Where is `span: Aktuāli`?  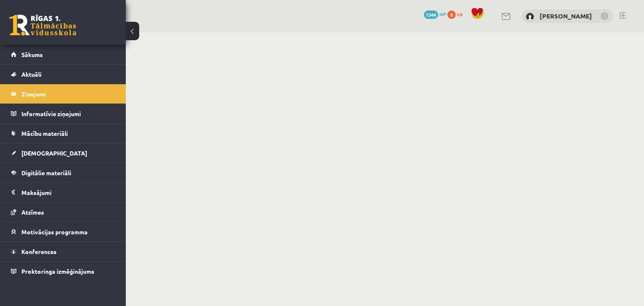
span: Aktuāli is located at coordinates (31, 74).